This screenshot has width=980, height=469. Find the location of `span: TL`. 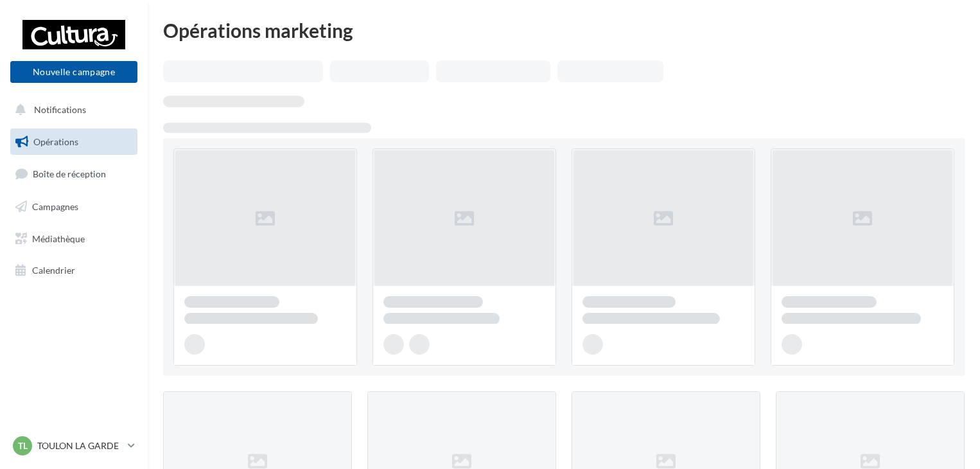

span: TL is located at coordinates (23, 446).